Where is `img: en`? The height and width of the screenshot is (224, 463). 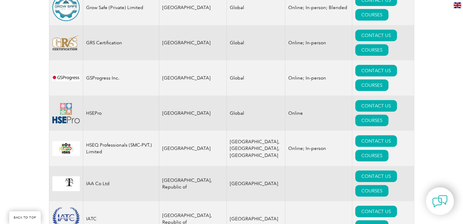 img: en is located at coordinates (457, 5).